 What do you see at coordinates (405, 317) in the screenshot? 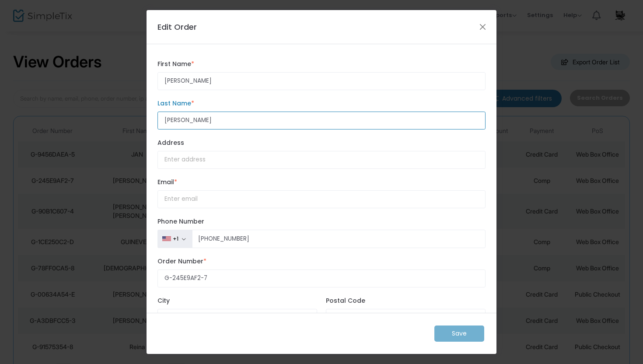
I see `input: Postal Code` at bounding box center [405, 317].